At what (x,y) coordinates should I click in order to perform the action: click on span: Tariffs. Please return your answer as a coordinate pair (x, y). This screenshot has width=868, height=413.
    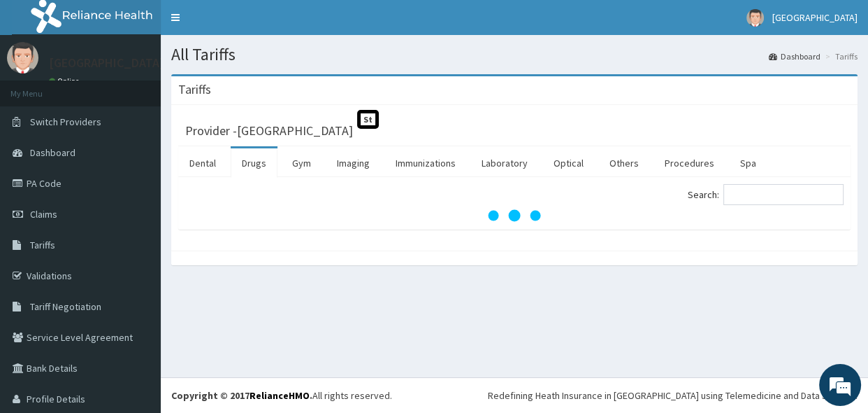
    Looking at the image, I should click on (43, 245).